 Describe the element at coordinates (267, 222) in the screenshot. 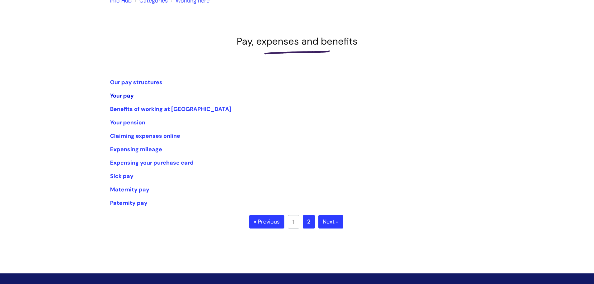

I see `a: « Previous` at that location.